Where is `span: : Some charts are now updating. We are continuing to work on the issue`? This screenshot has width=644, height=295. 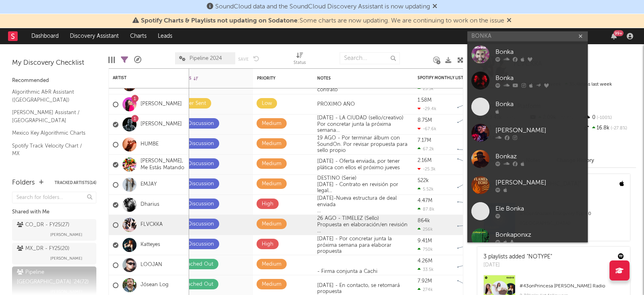 span: : Some charts are now updating. We are continuing to work on the issue is located at coordinates (322, 21).